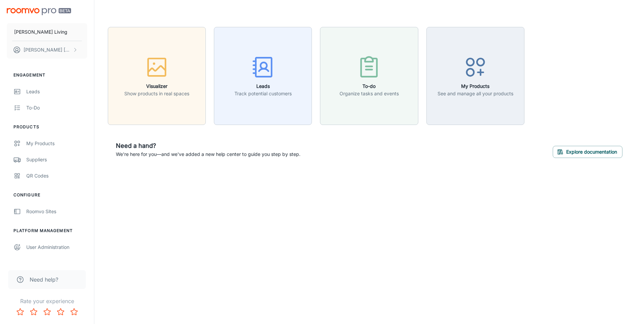 The height and width of the screenshot is (324, 644). Describe the element at coordinates (263, 94) in the screenshot. I see `p: Track potential customers` at that location.